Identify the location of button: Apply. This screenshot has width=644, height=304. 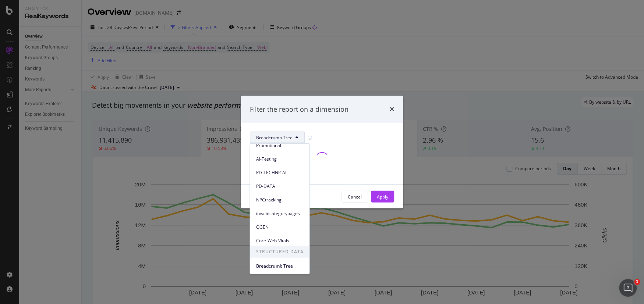
(382, 197).